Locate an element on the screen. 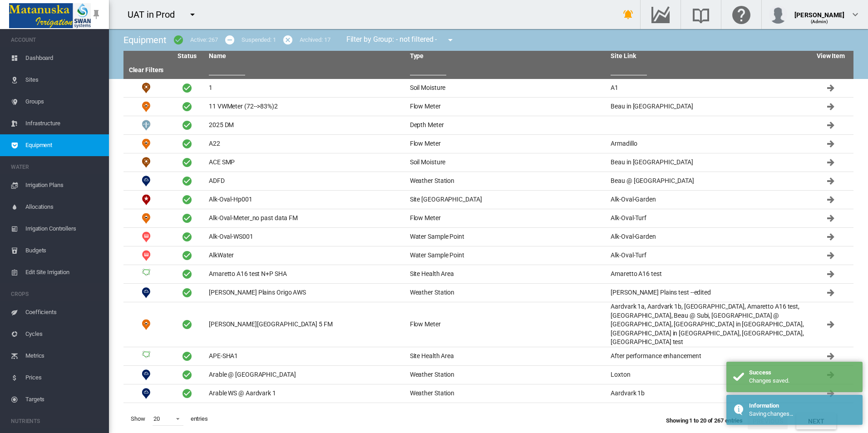 The width and height of the screenshot is (868, 433). td: 1 is located at coordinates (306, 88).